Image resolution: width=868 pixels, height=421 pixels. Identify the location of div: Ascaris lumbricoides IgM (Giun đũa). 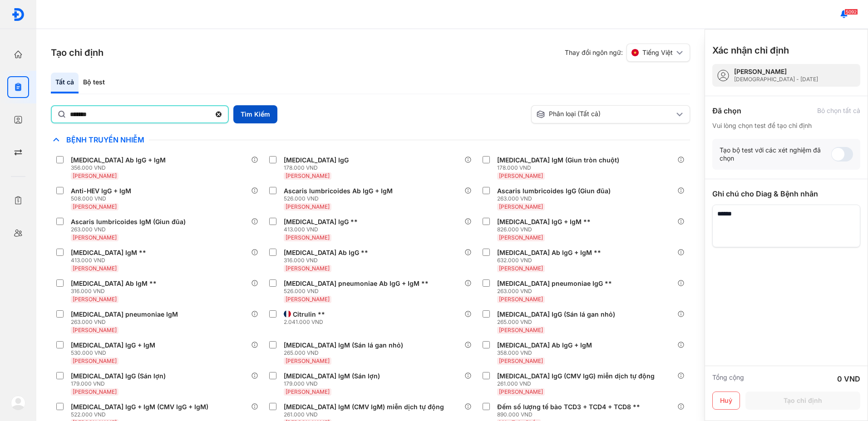
(128, 222).